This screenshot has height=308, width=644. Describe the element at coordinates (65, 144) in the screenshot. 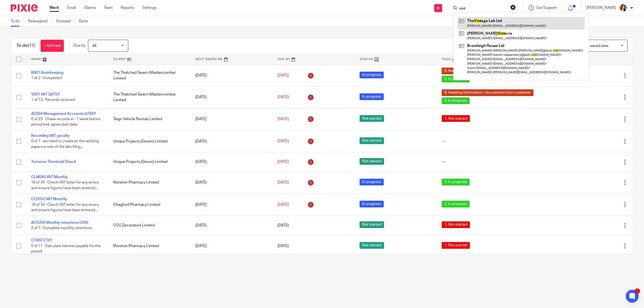

I see `span: 0 of 1 · we need to create on the working papers a note of the late filing...` at that location.